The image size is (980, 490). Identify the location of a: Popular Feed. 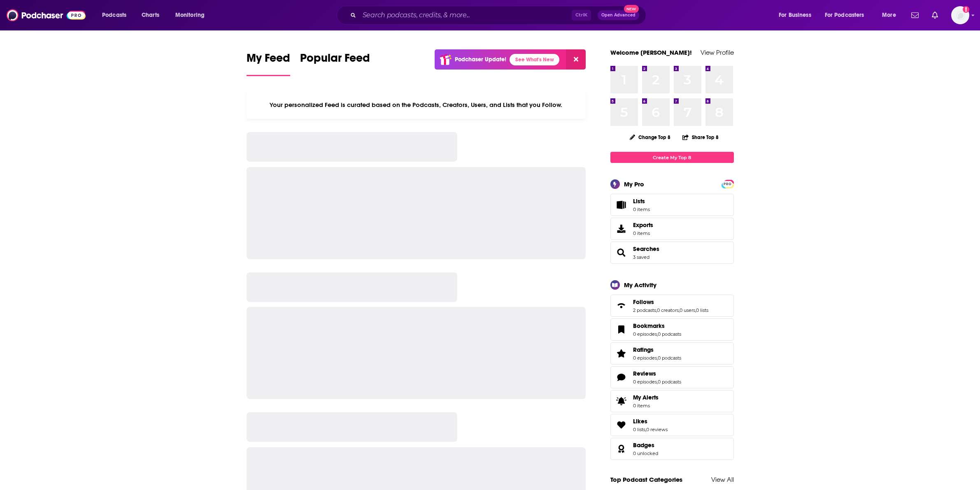
(335, 63).